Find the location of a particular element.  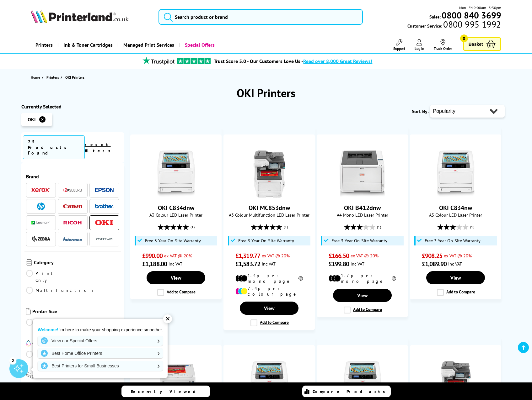

img: Epson is located at coordinates (104, 190).